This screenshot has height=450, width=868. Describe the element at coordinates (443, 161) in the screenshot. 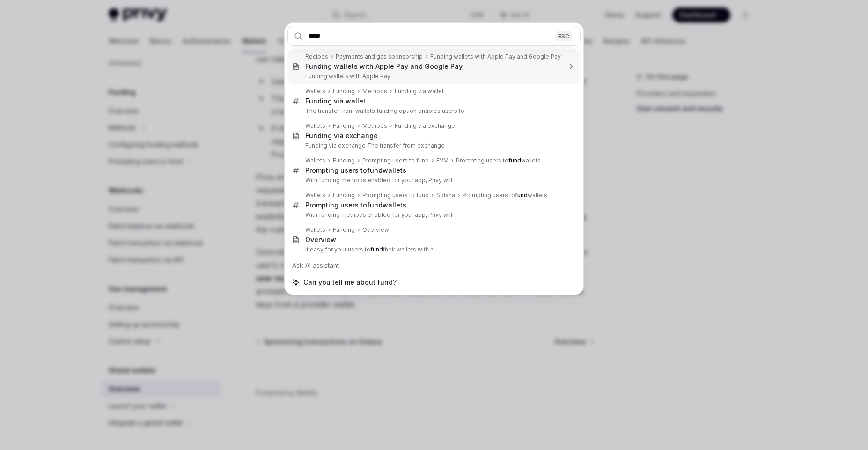

I see `div: EVM` at that location.